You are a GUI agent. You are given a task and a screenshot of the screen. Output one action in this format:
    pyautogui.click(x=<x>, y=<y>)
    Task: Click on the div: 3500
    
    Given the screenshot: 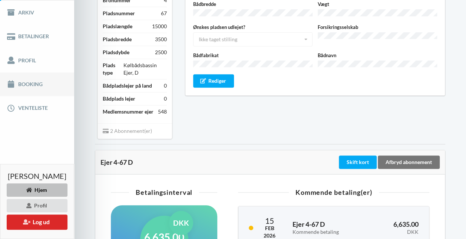 What is the action you would take?
    pyautogui.click(x=161, y=39)
    